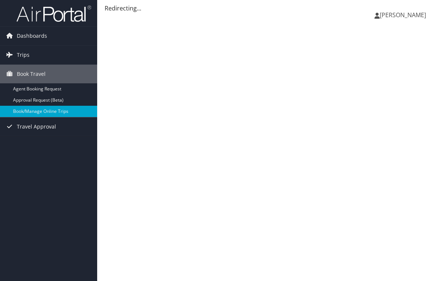 The image size is (441, 281). Describe the element at coordinates (32, 36) in the screenshot. I see `span: Dashboards` at that location.